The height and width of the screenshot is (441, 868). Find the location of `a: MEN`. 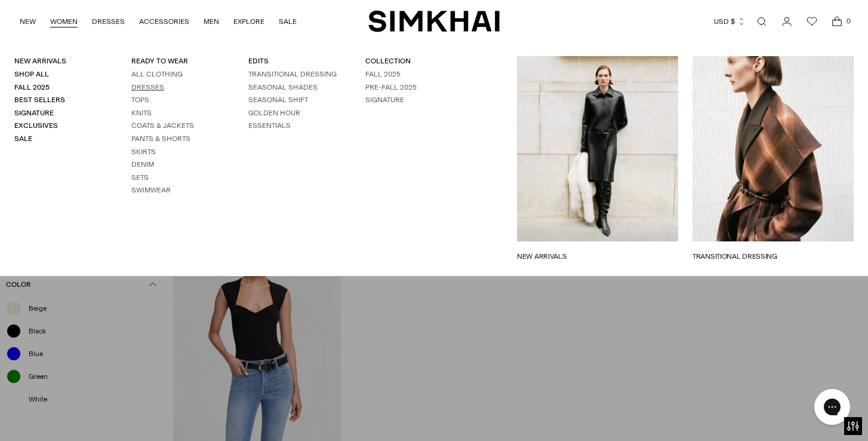

a: MEN is located at coordinates (212, 22).